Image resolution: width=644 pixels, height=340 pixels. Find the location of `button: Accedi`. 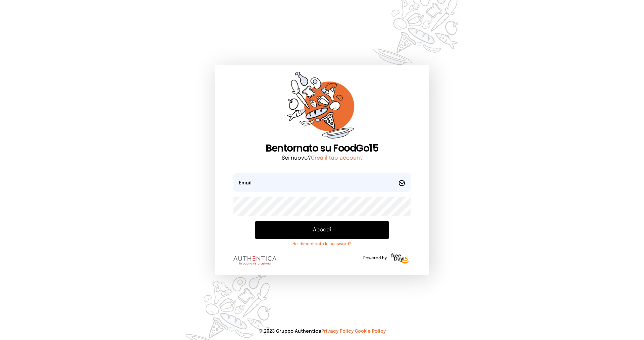

button: Accedi is located at coordinates (322, 230).